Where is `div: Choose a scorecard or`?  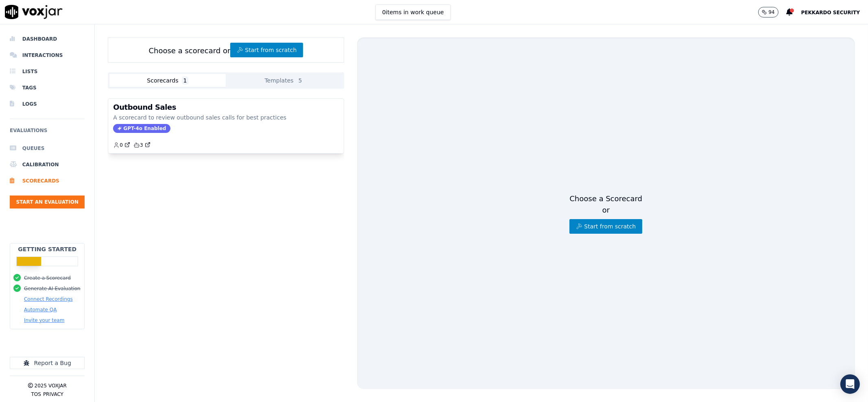
div: Choose a scorecard or is located at coordinates (225, 50).